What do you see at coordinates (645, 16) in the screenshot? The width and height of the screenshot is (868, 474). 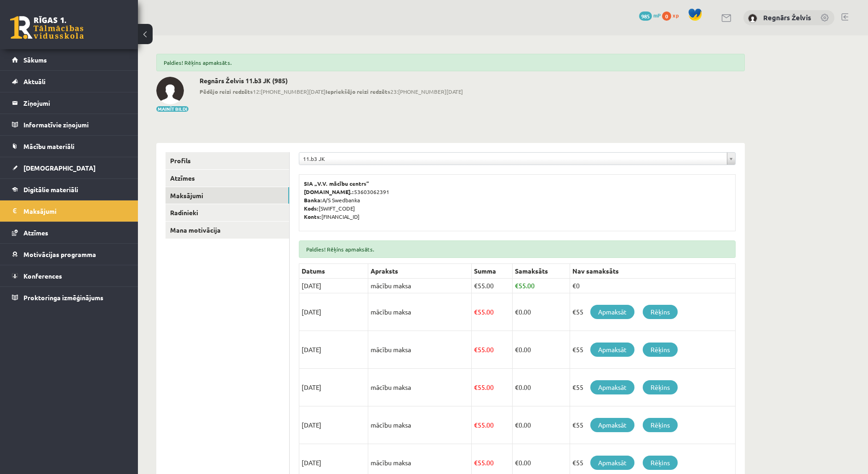 I see `span: 985` at bounding box center [645, 16].